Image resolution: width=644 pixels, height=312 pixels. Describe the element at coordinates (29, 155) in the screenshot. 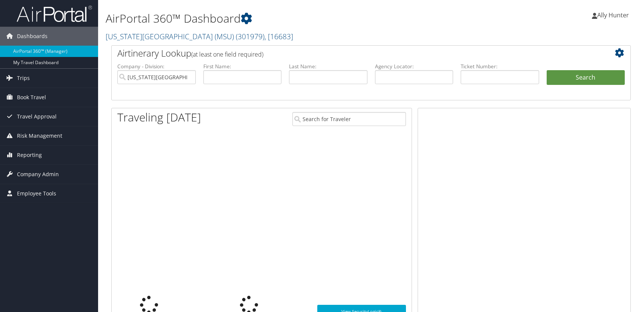

I see `span: Reporting` at that location.